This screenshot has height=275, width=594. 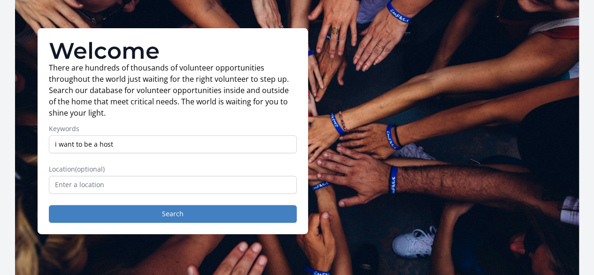 I want to click on p: There are hundreds of thousands of volunteer opportunities throughout the world just waiting for ..., so click(x=173, y=90).